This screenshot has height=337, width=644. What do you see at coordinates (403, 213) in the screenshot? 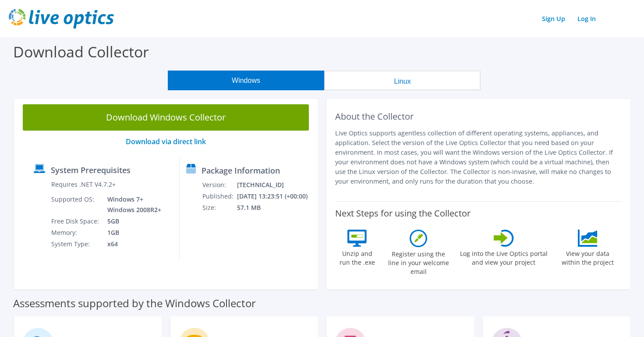
I see `label: Next Steps for using the Collector` at bounding box center [403, 213].